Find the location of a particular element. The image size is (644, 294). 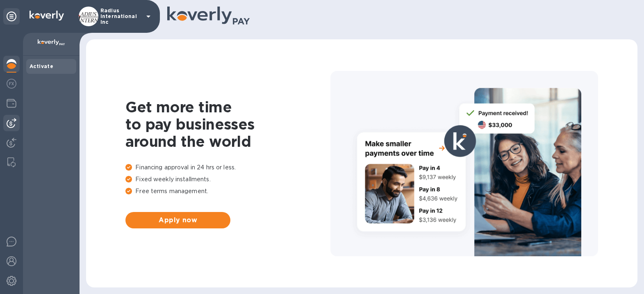

p: Radius International Inc is located at coordinates (121, 16).